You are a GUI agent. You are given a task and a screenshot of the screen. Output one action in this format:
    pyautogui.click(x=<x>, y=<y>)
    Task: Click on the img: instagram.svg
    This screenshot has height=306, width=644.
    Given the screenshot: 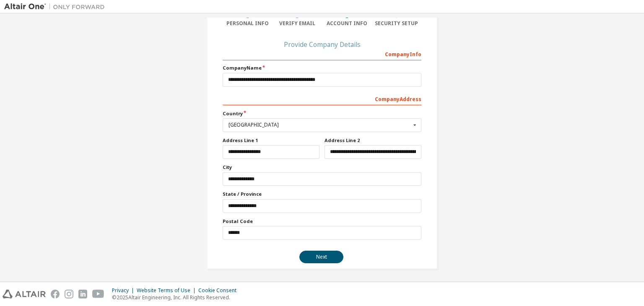 What is the action you would take?
    pyautogui.click(x=68, y=294)
    